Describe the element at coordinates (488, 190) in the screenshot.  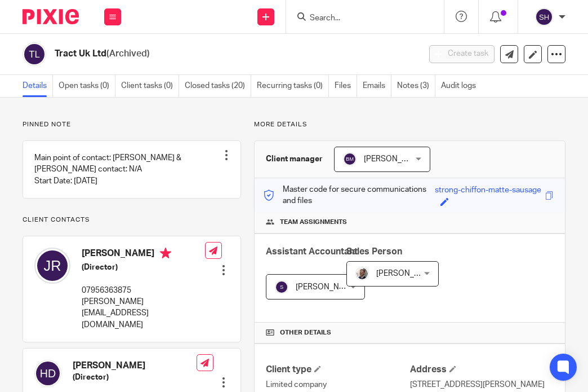
I see `div: strong-chiffon-matte-sausage` at that location.